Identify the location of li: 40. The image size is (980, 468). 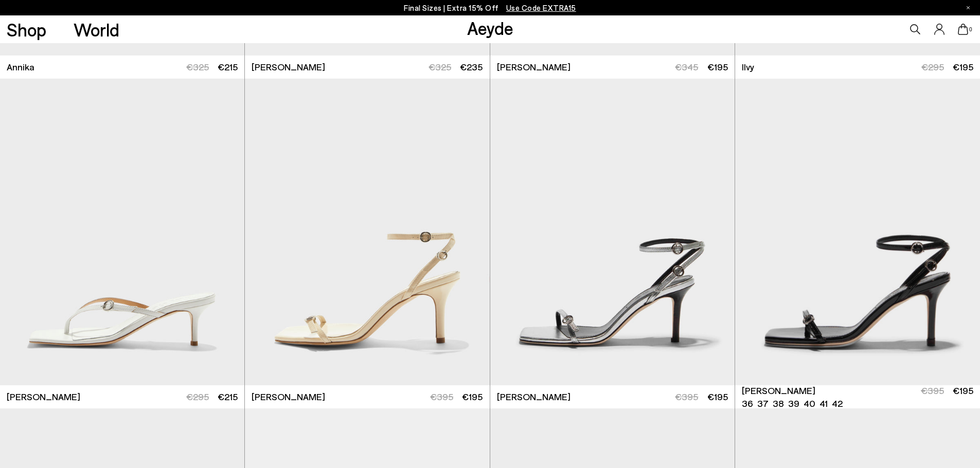
(809, 403).